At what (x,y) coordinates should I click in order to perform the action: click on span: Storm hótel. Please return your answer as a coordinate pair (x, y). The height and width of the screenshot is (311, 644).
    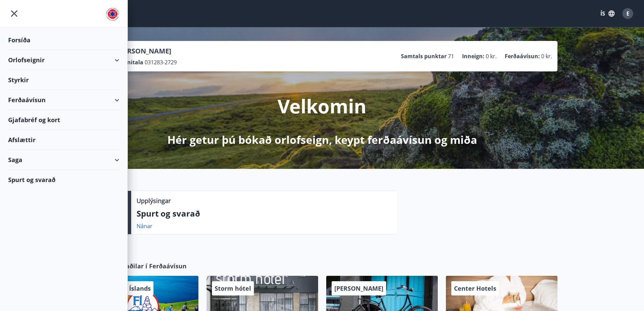
    Looking at the image, I should click on (233, 288).